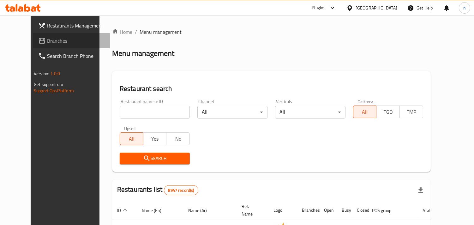  Describe the element at coordinates (283, 210) in the screenshot. I see `th: Logo` at that location.